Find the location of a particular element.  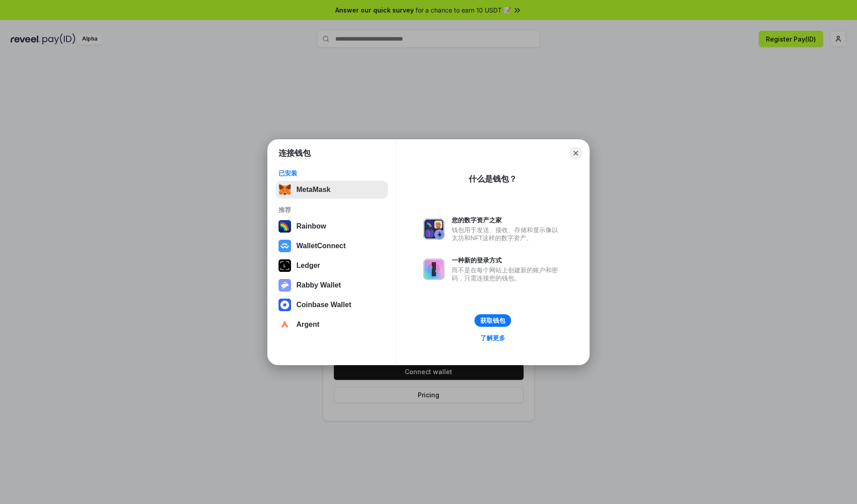

div: 钱包用于发送、接收、存储和显示像以太坊和NFT这样的数字资产。 is located at coordinates (507, 233).